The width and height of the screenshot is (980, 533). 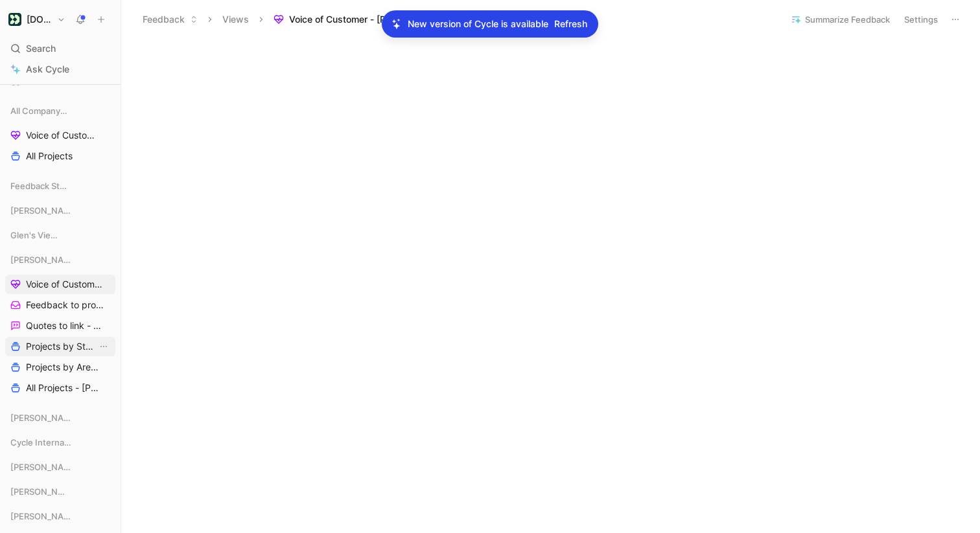 I want to click on div: Search, so click(x=61, y=49).